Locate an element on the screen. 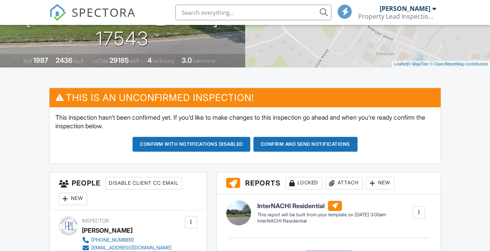  div: Property Lead Inspections LLC is located at coordinates (397, 16).